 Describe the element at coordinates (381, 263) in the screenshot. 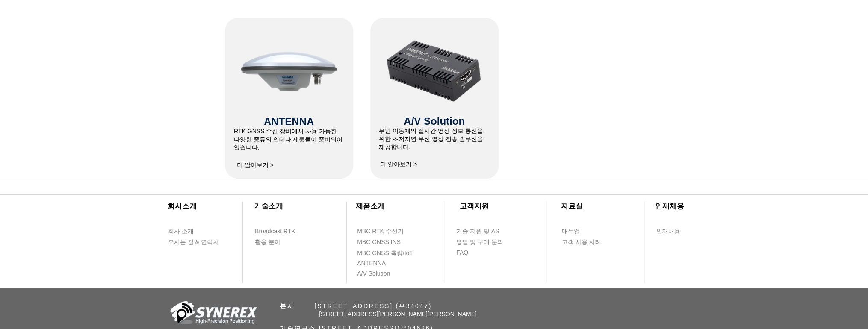

I see `a: ANTENNA` at that location.